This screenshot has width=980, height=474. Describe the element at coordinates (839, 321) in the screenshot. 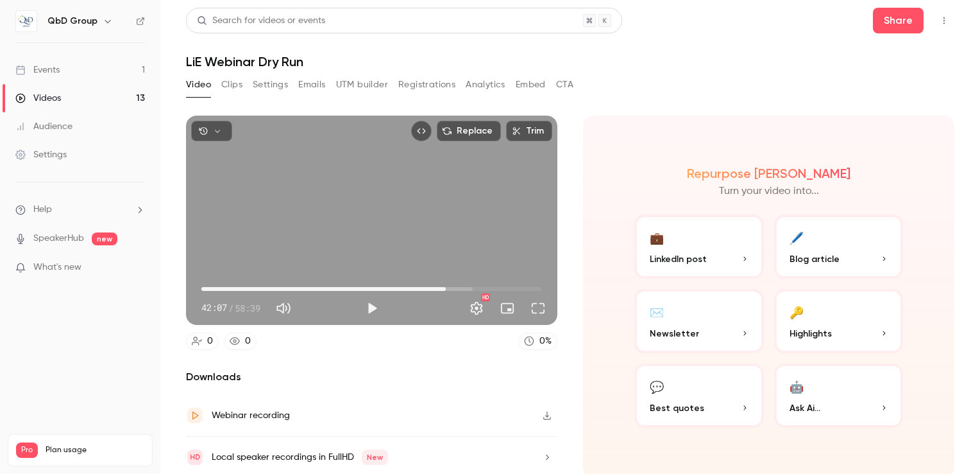

I see `button: 🔑Highlights` at that location.